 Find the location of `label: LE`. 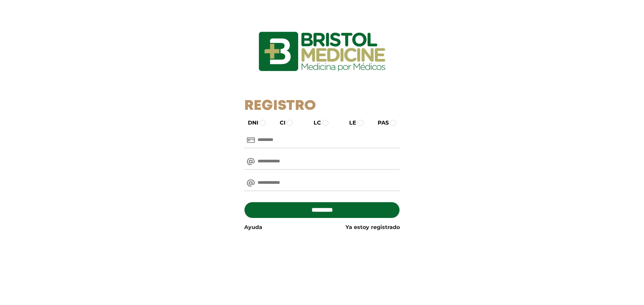

label: LE is located at coordinates (350, 123).